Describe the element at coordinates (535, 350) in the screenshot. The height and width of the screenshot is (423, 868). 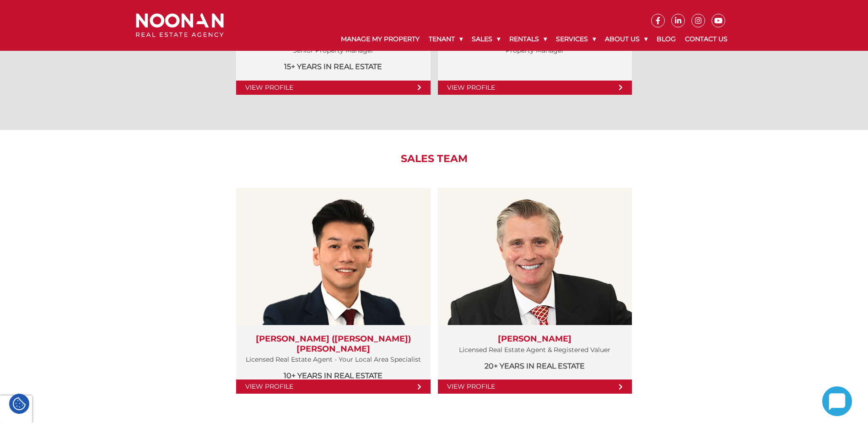
I see `p: Licensed Real Estate Agent & Registered Valuer` at that location.